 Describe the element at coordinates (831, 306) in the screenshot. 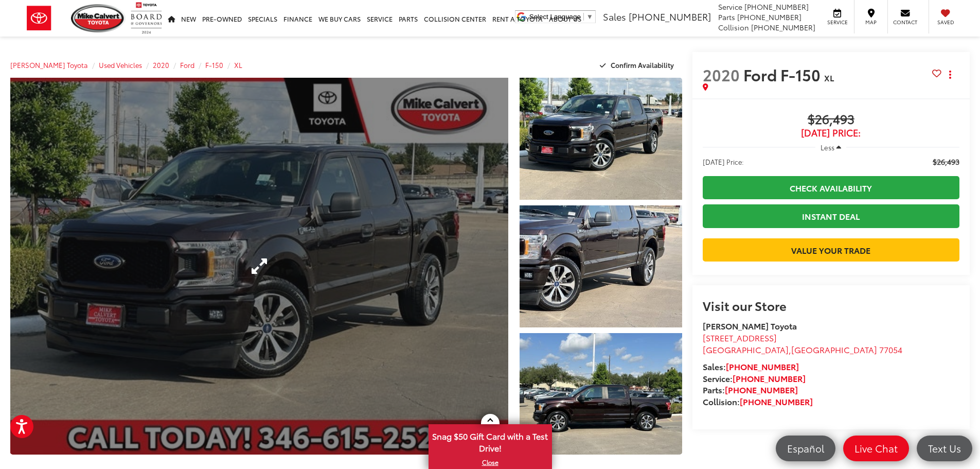

I see `h2: Visit our Store` at that location.